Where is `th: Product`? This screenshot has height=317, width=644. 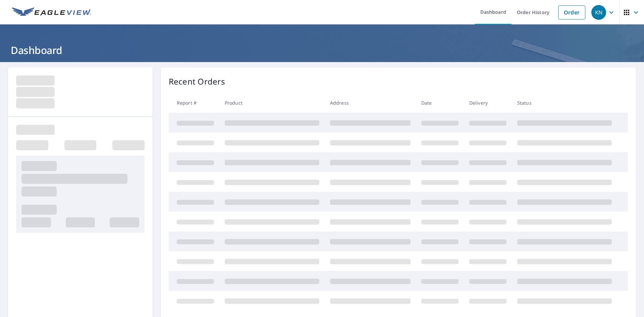
th: Product is located at coordinates (272, 103).